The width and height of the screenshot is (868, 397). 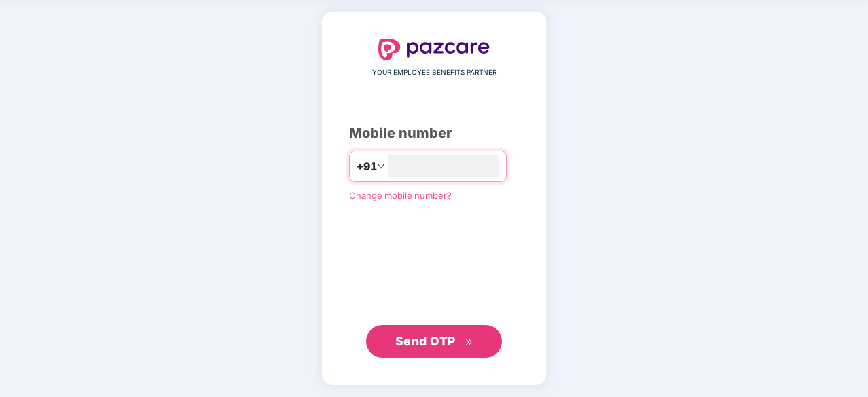 What do you see at coordinates (367, 166) in the screenshot?
I see `span: +91` at bounding box center [367, 166].